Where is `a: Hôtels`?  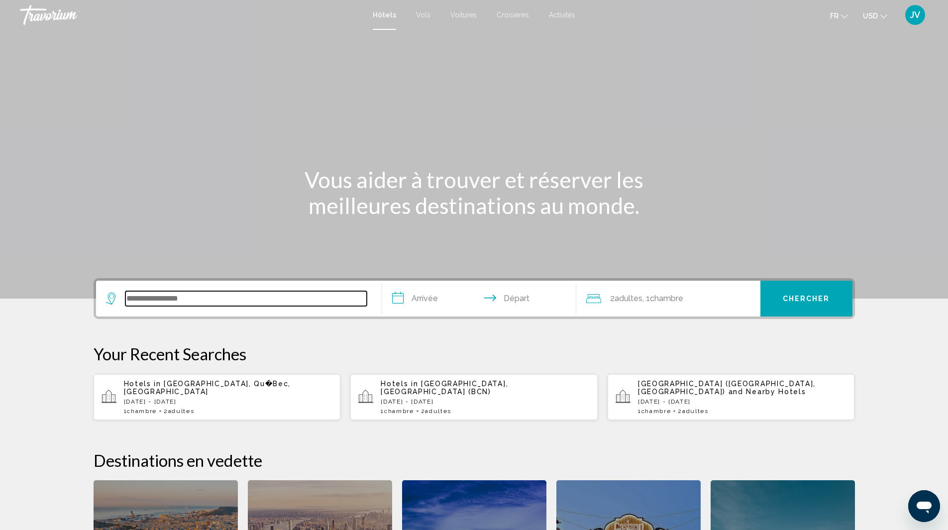
a: Hôtels is located at coordinates (384, 15).